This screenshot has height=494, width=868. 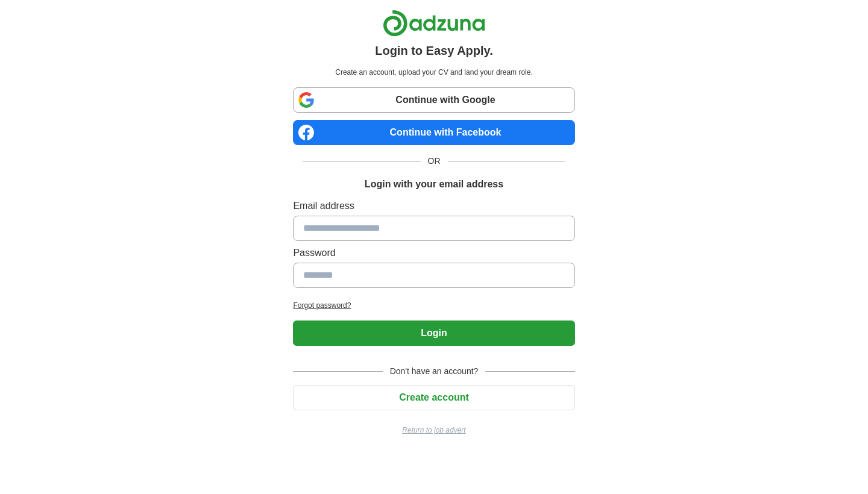 What do you see at coordinates (434, 431) in the screenshot?
I see `a: Return to job advert` at bounding box center [434, 431].